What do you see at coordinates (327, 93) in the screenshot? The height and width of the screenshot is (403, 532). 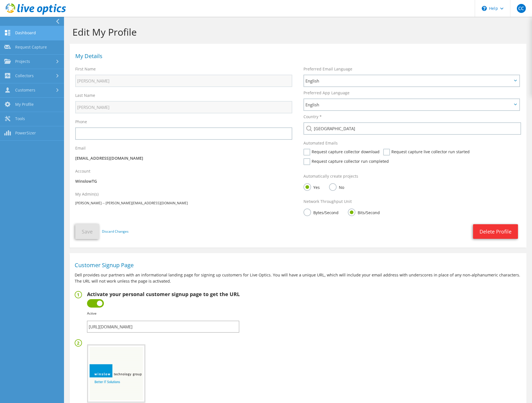 I see `label: Preferred App Language` at bounding box center [327, 93].